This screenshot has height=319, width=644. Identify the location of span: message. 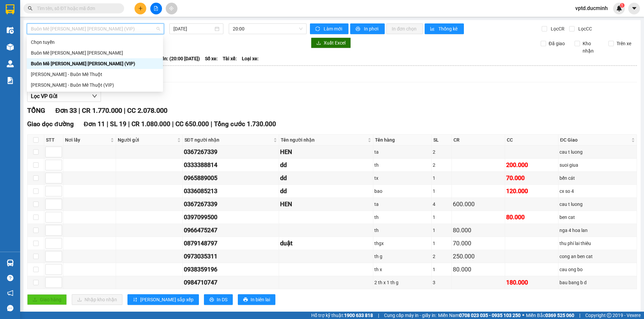
(10, 308).